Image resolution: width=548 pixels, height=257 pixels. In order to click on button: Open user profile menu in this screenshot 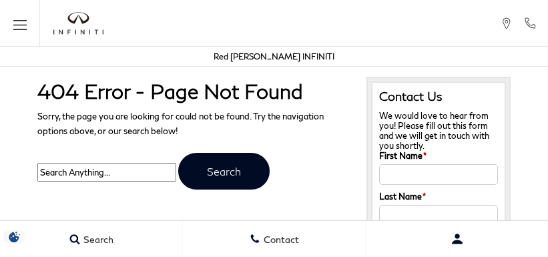, I will do `click(457, 239)`.